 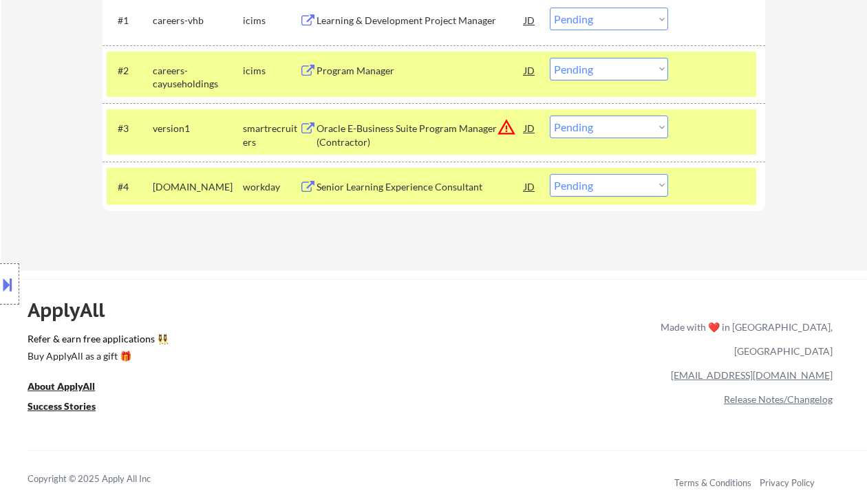 I want to click on div: workday, so click(x=271, y=187).